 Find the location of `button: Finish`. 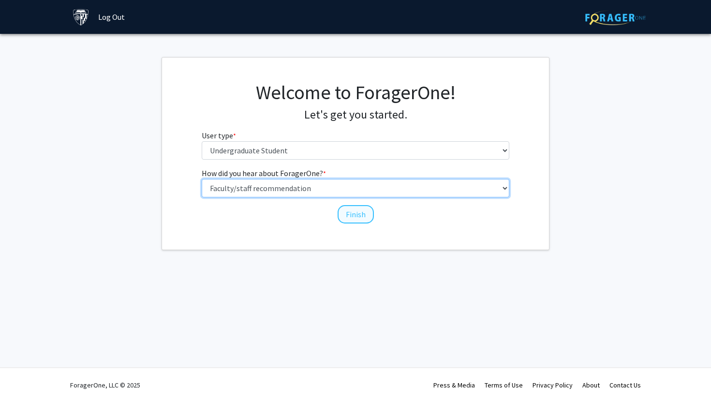

button: Finish is located at coordinates (356, 214).